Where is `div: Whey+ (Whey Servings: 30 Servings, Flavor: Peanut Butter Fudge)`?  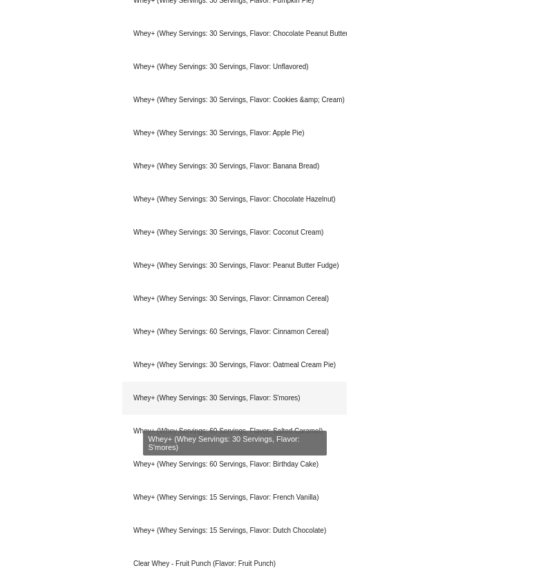
div: Whey+ (Whey Servings: 30 Servings, Flavor: Peanut Butter Fudge) is located at coordinates (234, 266).